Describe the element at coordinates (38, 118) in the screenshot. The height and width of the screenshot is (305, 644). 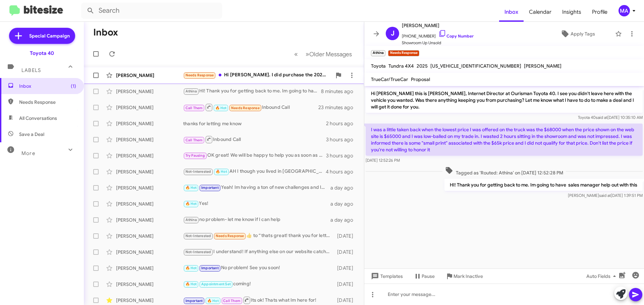
I see `span: All Conversations` at that location.